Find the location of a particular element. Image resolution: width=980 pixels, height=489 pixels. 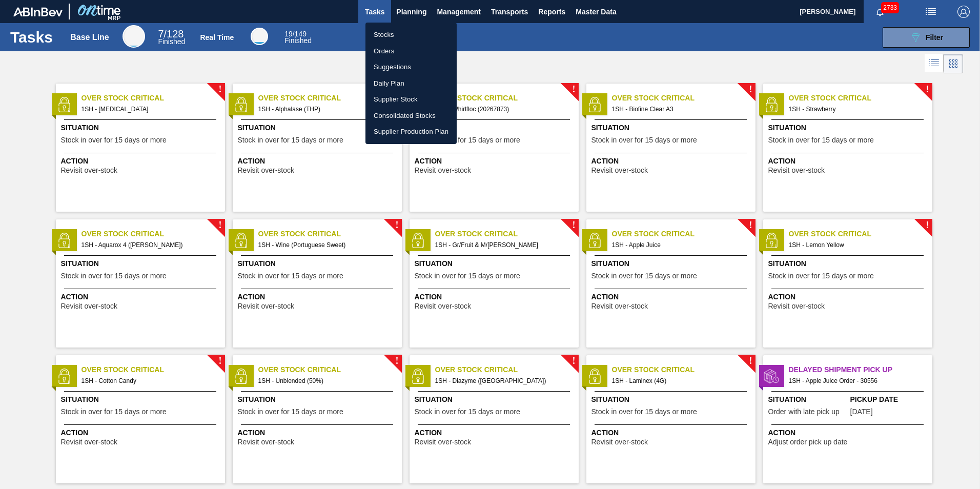

a: Supplier Production Plan is located at coordinates (411, 131).